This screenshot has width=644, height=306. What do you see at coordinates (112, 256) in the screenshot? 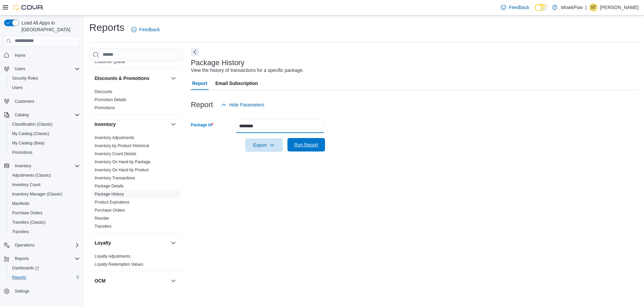
I see `a: Loyalty Adjustments` at bounding box center [112, 256].